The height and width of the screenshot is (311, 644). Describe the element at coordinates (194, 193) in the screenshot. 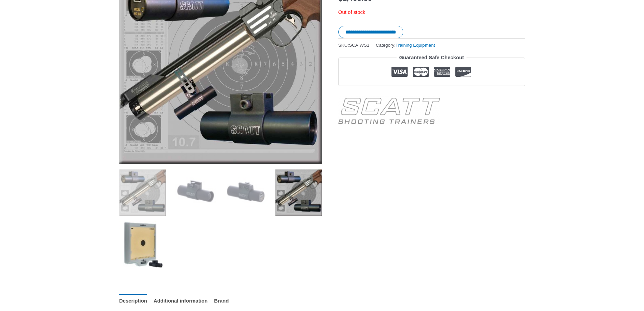

I see `img: SCATT WS1 (wireless) - Image 2` at that location.